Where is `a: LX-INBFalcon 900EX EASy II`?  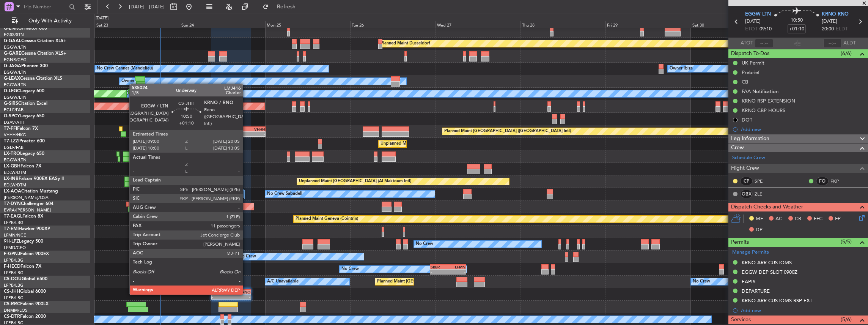 a: LX-INBFalcon 900EX EASy II is located at coordinates (34, 179).